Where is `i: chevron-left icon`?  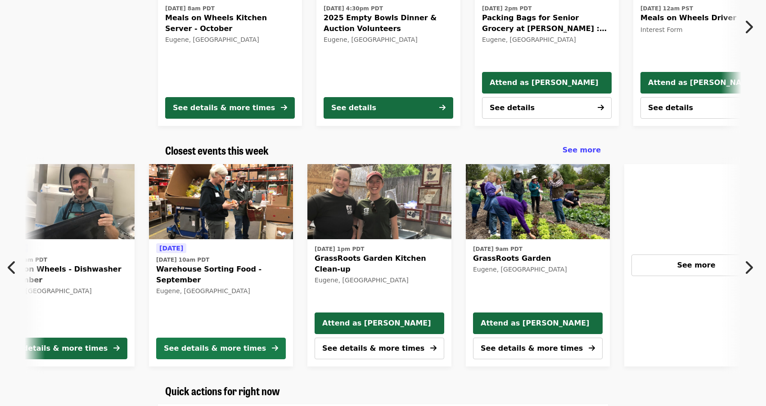 i: chevron-left icon is located at coordinates (12, 268).